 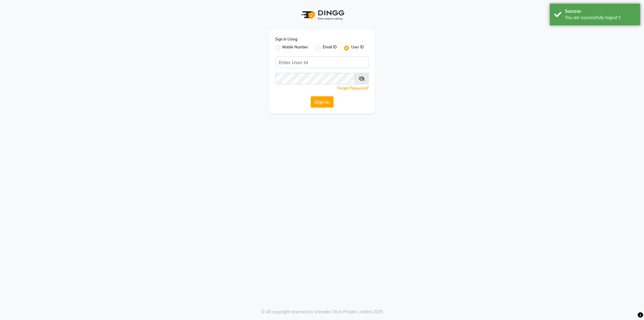 I want to click on label: Mobile Number, so click(x=295, y=48).